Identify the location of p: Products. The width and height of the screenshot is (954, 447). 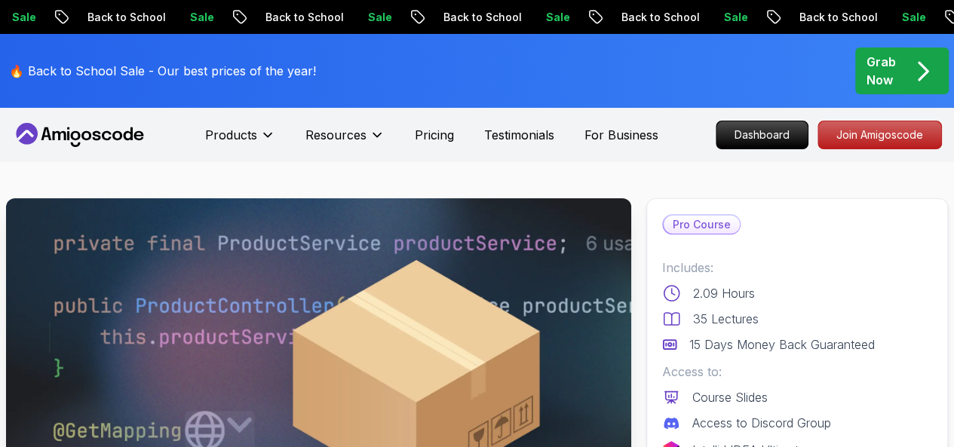
(231, 135).